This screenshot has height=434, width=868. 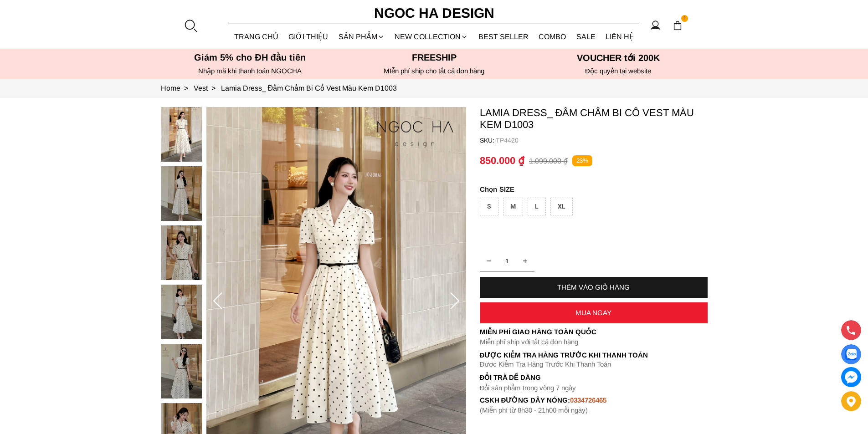 What do you see at coordinates (488, 141) in the screenshot?
I see `h6: SKU:` at bounding box center [488, 141].